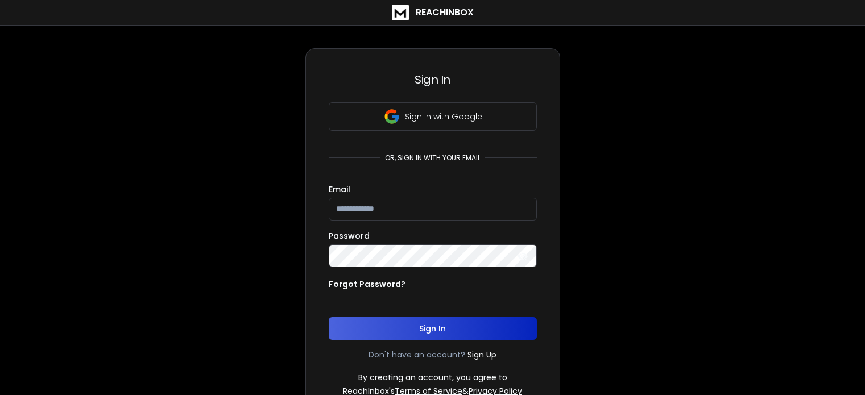  I want to click on h1: ReachInbox, so click(445, 13).